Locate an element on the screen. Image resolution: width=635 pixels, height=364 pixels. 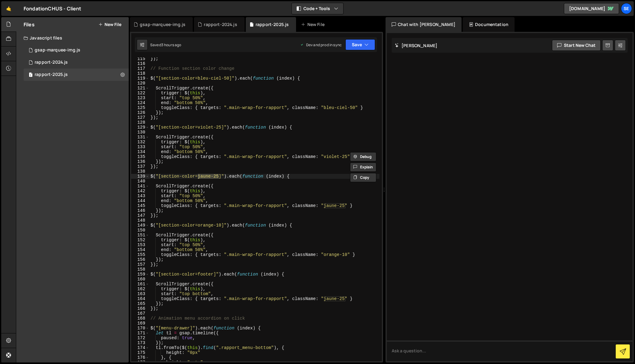
div: 135 is located at coordinates (140, 157).